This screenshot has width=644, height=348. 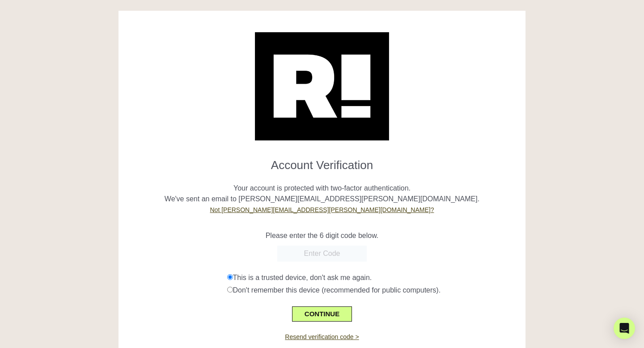 What do you see at coordinates (373, 291) in the screenshot?
I see `div: Don't remember this device (recommended for public computers).` at bounding box center [373, 291].